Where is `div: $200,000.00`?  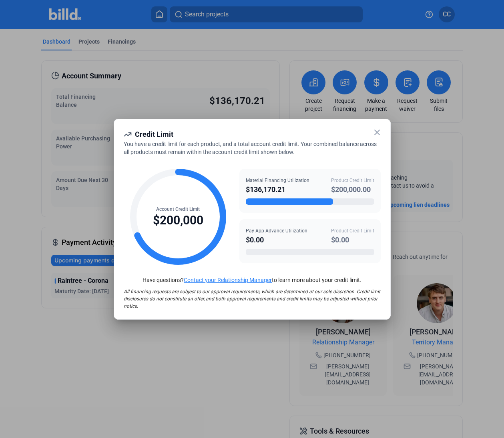 div: $200,000.00 is located at coordinates (353, 190).